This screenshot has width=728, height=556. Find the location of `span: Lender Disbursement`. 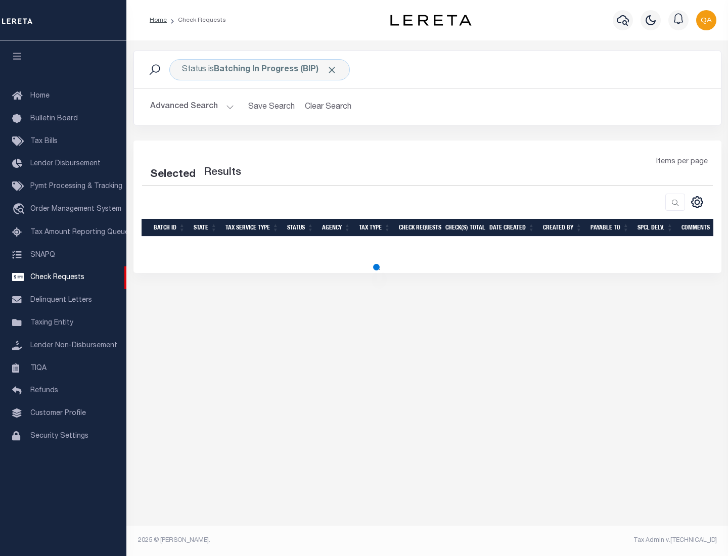

span: Lender Disbursement is located at coordinates (65, 164).